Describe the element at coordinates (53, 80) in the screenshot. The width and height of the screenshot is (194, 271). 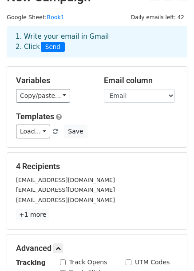
I see `h5: Variables` at that location.